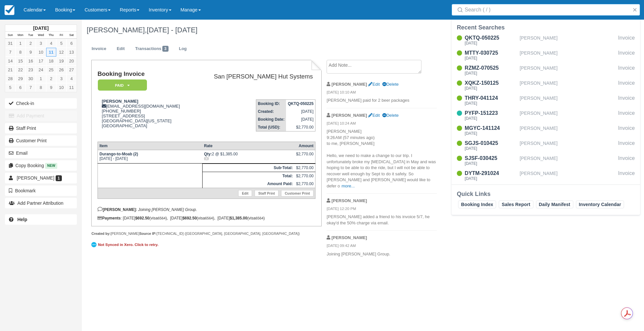  Describe the element at coordinates (40, 43) in the screenshot. I see `a: 3` at that location.